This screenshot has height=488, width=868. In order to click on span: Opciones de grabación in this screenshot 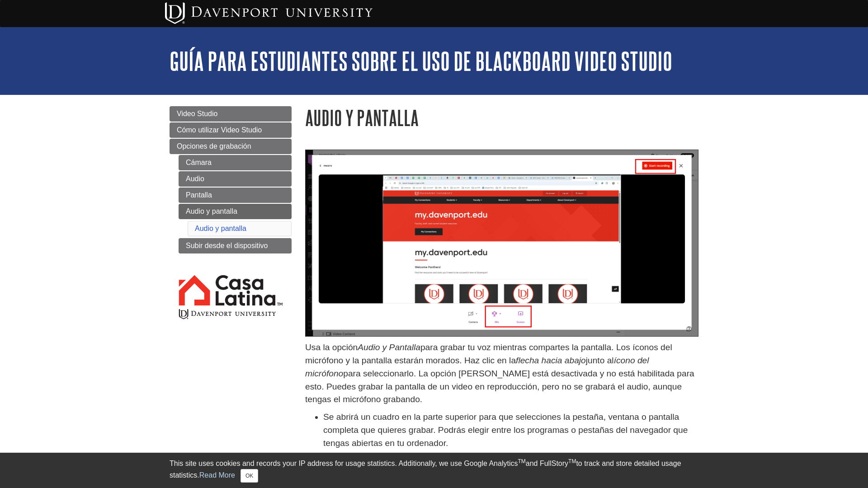, I will do `click(214, 146)`.